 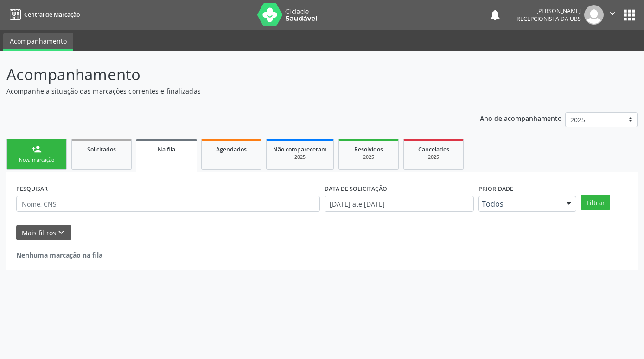 What do you see at coordinates (61, 232) in the screenshot?
I see `i: keyboard_arrow_down` at bounding box center [61, 232].